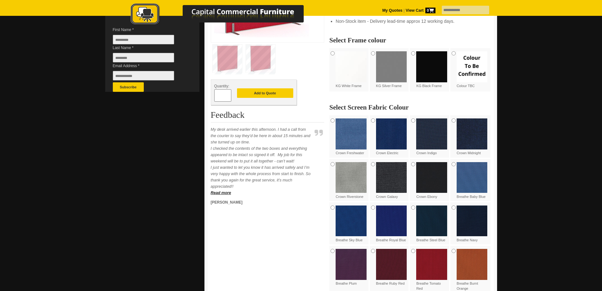 The image size is (602, 291). What do you see at coordinates (224, 15) in the screenshot?
I see `a: Capital Commercial Furniture Logo` at bounding box center [224, 15].